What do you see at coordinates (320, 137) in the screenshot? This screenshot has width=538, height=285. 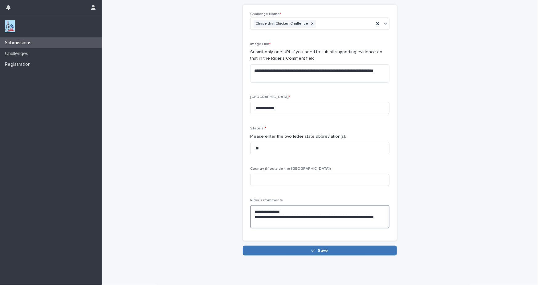 I see `p: Please enter the two letter state abbreviation(s).` at bounding box center [320, 137].